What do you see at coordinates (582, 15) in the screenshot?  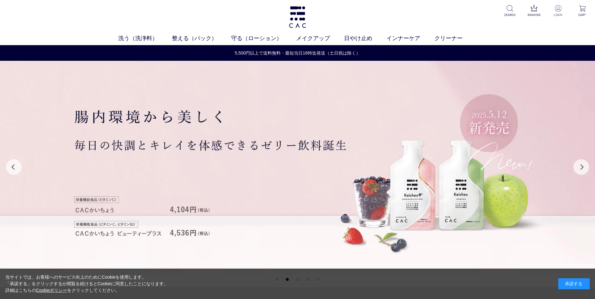 I see `p: CART` at bounding box center [582, 15].